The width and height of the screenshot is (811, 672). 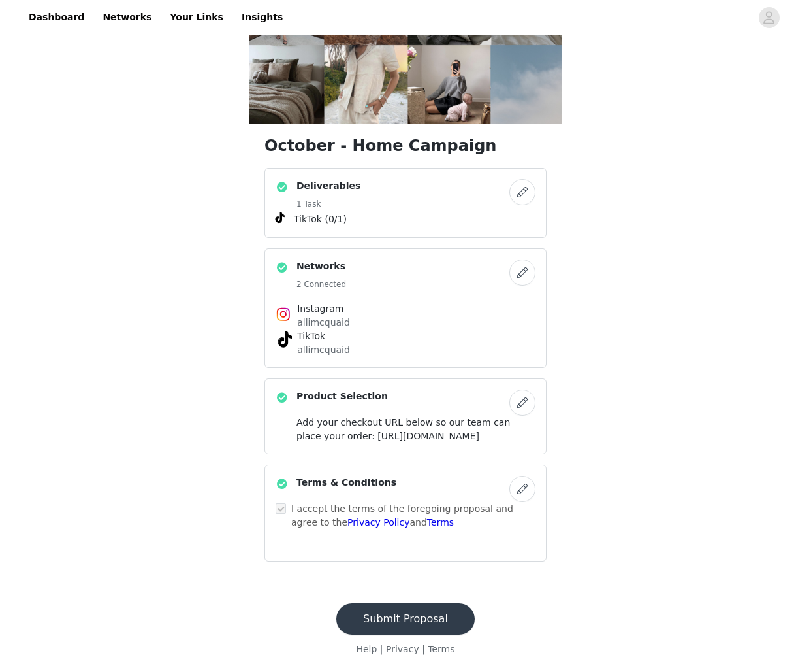 I want to click on div: avatar, so click(x=769, y=18).